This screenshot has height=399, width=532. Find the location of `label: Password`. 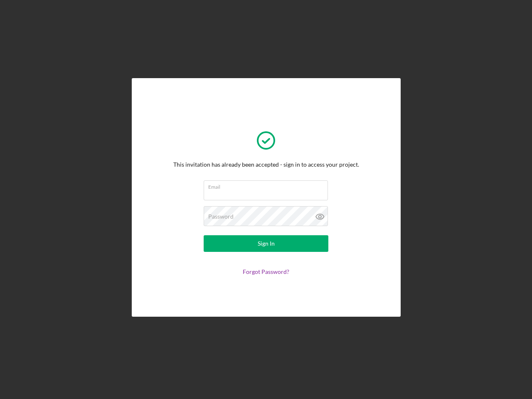

label: Password is located at coordinates (221, 216).